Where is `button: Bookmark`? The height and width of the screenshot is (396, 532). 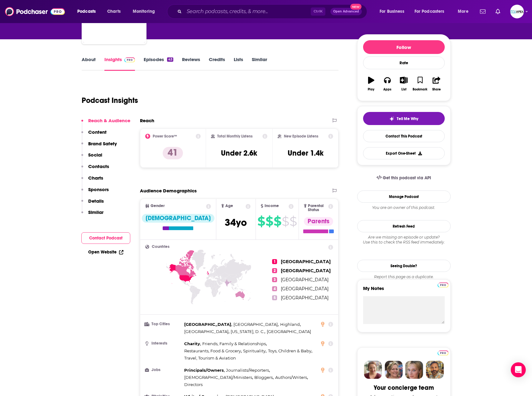 button: Bookmark is located at coordinates (421, 84).